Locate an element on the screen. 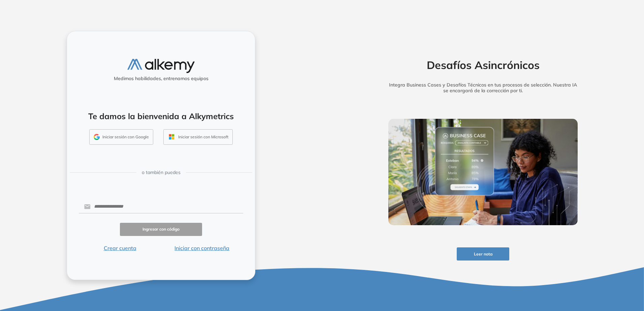 The height and width of the screenshot is (311, 644). span: o también puedes is located at coordinates (161, 172).